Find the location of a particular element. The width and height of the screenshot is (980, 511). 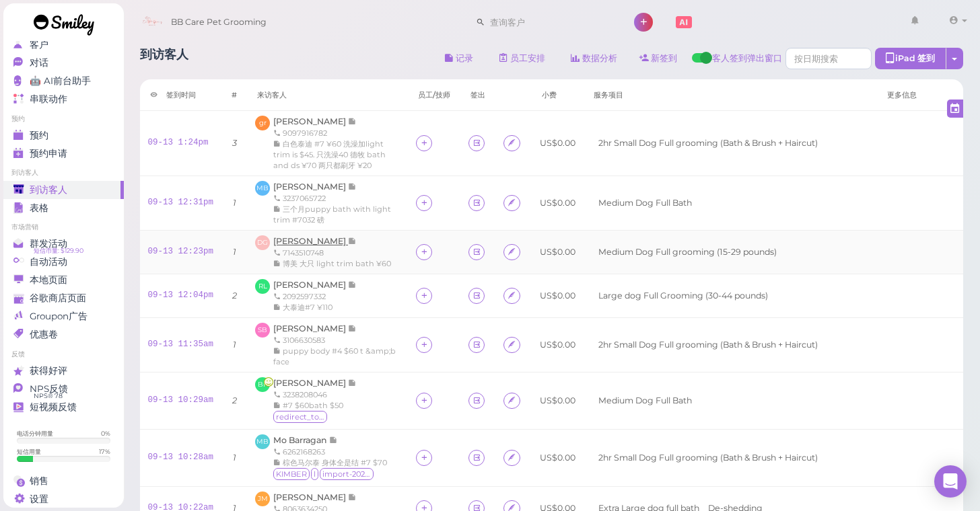

li: Large dog Full Grooming (30-44 pounds) is located at coordinates (683, 296).